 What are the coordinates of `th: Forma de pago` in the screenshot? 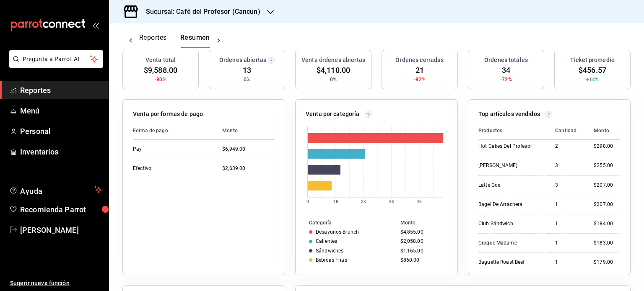 It's located at (174, 130).